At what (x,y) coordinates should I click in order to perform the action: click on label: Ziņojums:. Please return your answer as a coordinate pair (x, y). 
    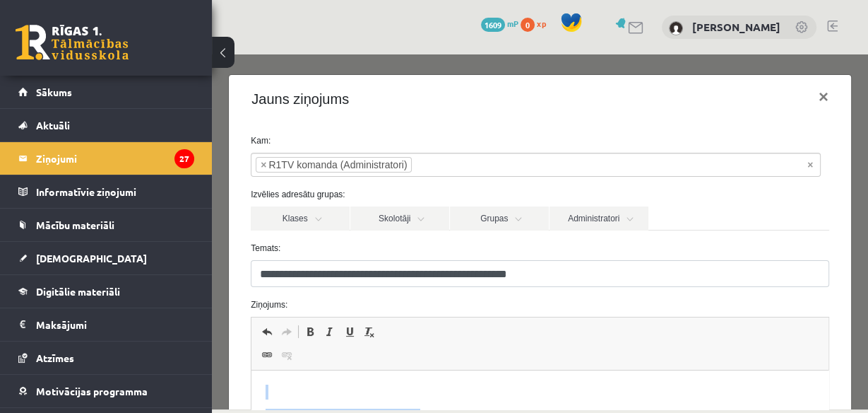
    Looking at the image, I should click on (327, 250).